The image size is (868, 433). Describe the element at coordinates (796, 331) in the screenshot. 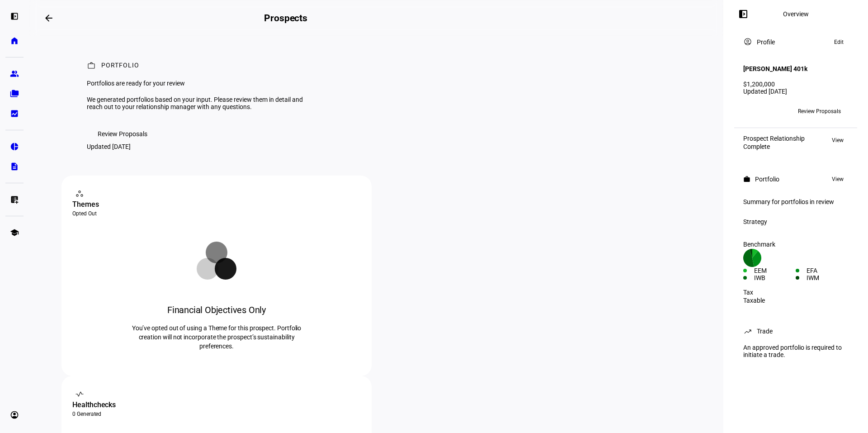

I see `eth-panel-overview-card-header: Trade` at that location.